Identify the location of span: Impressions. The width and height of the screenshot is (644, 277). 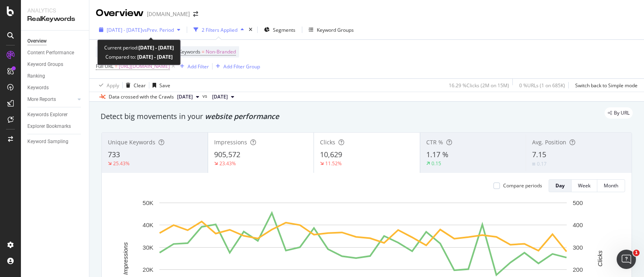
(231, 142).